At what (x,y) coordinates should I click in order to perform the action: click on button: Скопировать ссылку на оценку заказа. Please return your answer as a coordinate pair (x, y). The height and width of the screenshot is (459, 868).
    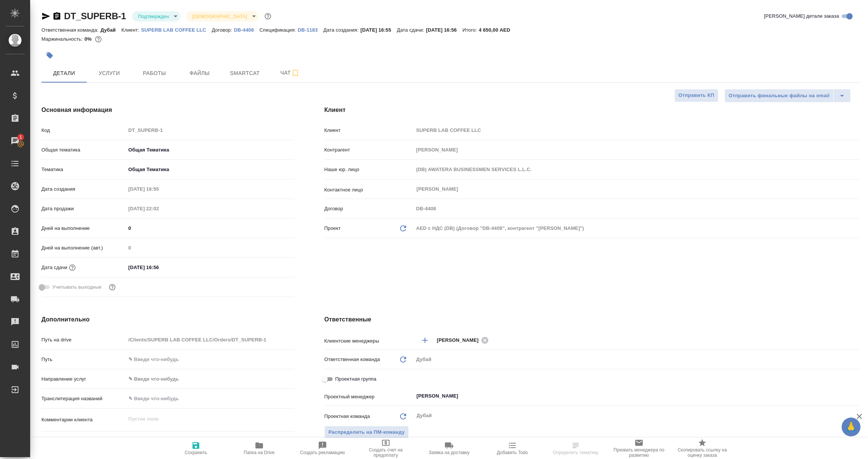
    Looking at the image, I should click on (703, 449).